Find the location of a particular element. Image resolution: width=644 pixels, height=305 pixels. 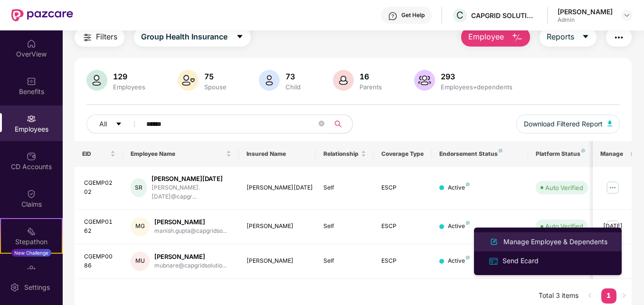

div: 73 is located at coordinates (293, 76).